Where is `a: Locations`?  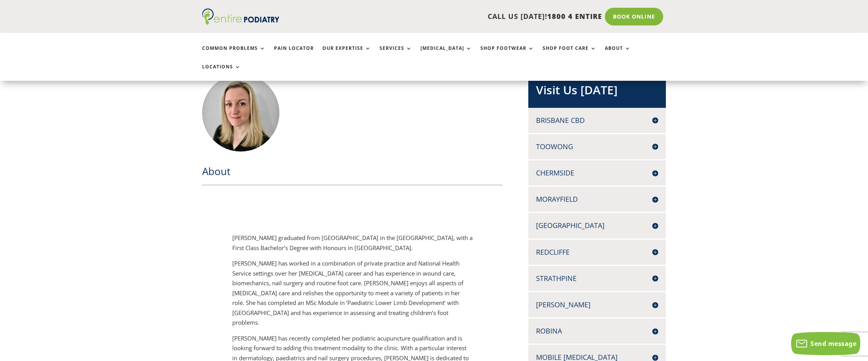
a: Locations is located at coordinates (222, 73).